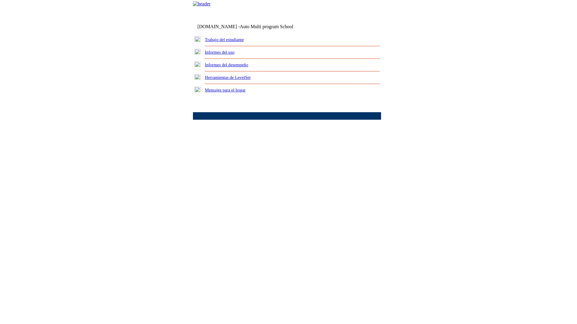  Describe the element at coordinates (224, 40) in the screenshot. I see `a: Trabajo del estudiante` at that location.